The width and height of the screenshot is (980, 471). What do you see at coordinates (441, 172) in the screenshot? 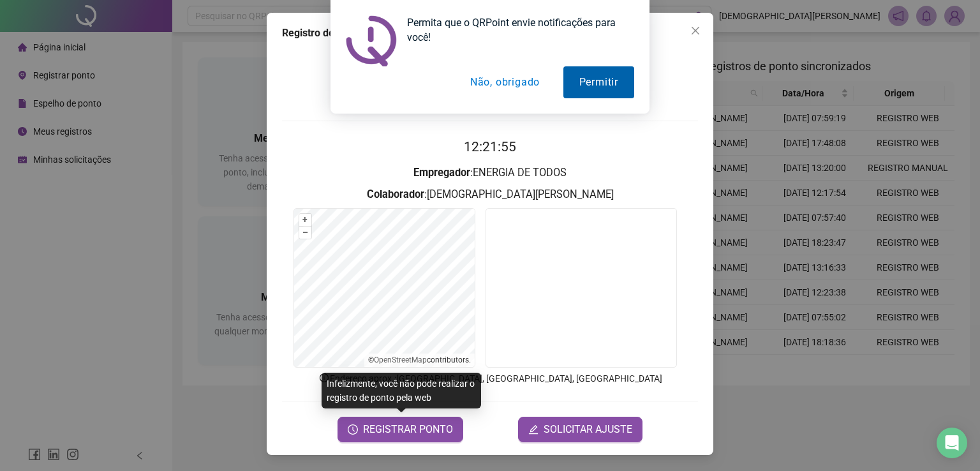
I see `strong: Empregador` at bounding box center [441, 172].